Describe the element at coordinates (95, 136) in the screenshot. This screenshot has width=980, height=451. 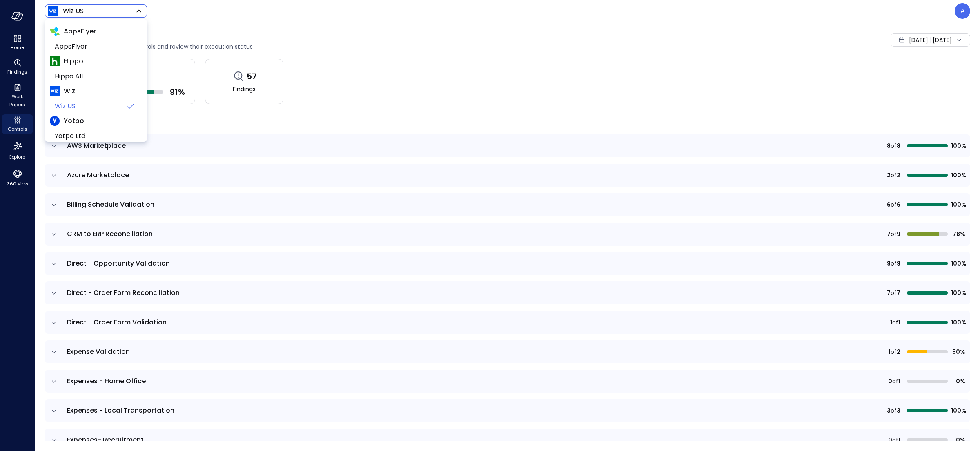
I see `span: Yotpo Ltd` at that location.